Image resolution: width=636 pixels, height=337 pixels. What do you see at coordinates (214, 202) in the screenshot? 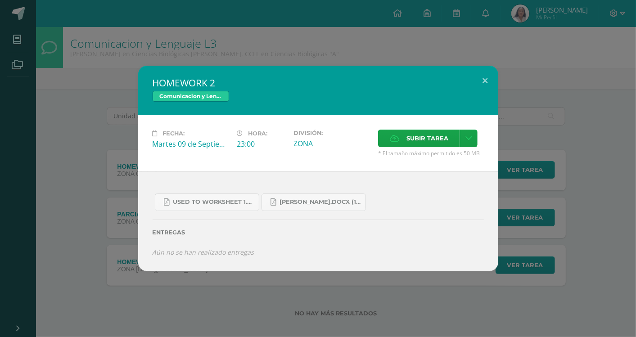
I see `span: Used to Worksheet 1.pdf` at bounding box center [214, 202].